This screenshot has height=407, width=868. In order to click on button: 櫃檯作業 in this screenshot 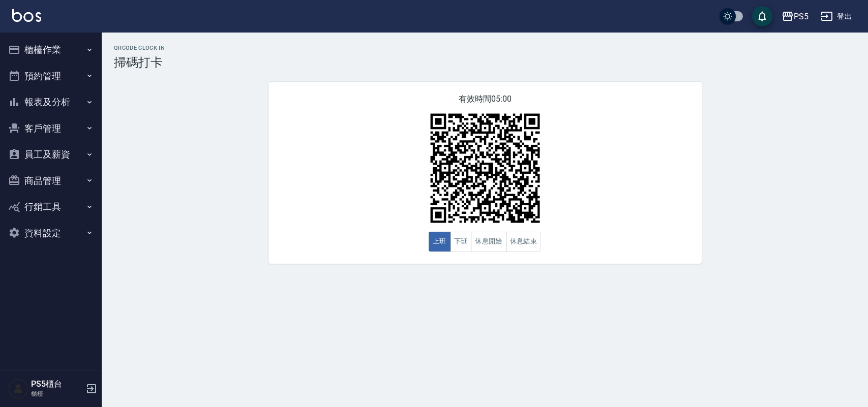, I will do `click(51, 50)`.